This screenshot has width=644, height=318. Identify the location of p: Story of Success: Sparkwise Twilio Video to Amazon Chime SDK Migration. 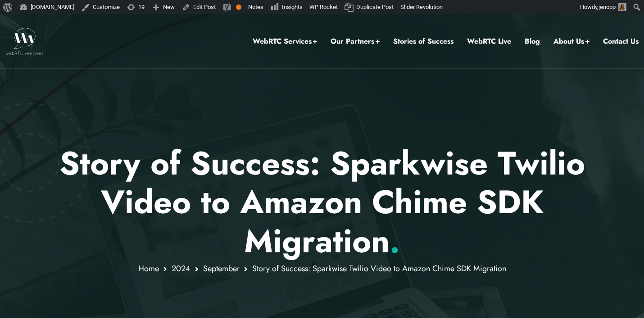
(322, 202).